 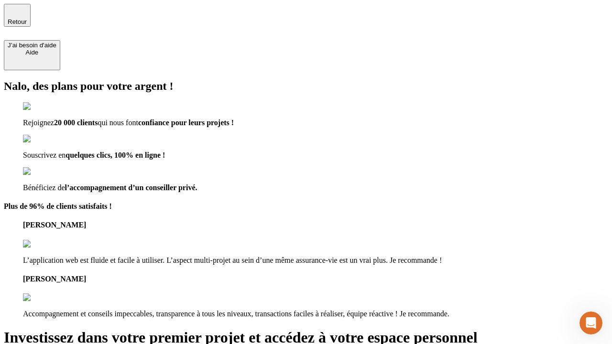 What do you see at coordinates (17, 22) in the screenshot?
I see `span: Retour` at bounding box center [17, 22].